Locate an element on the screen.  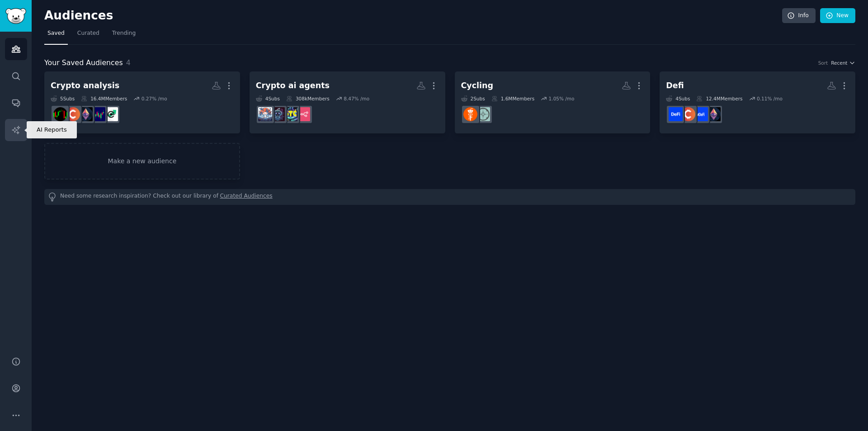
a: Curated Audiences is located at coordinates (247, 197).